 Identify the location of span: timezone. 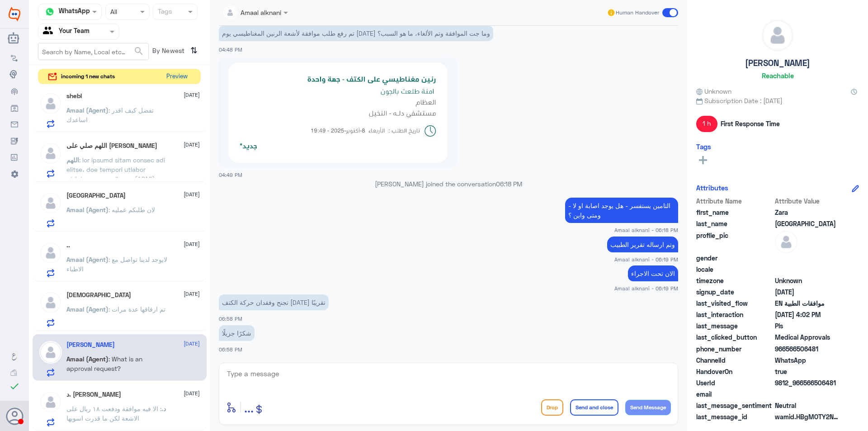
(735, 280).